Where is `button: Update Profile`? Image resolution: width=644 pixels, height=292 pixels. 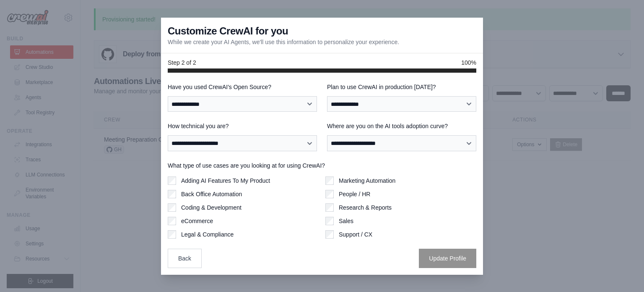 button: Update Profile is located at coordinates (447, 258).